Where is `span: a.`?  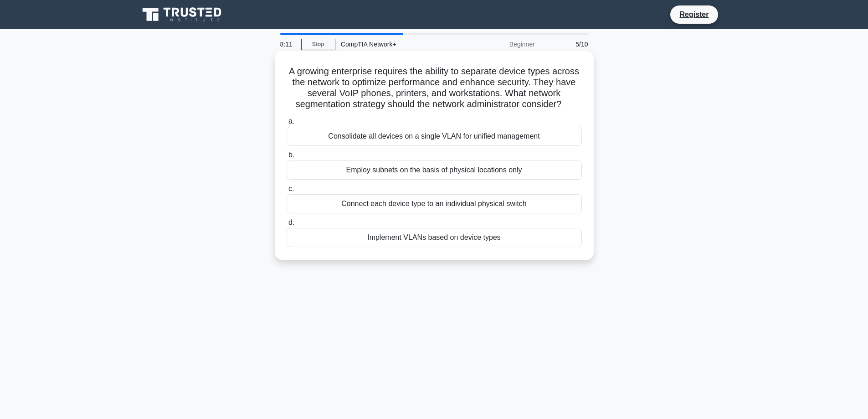
span: a. is located at coordinates (291, 121).